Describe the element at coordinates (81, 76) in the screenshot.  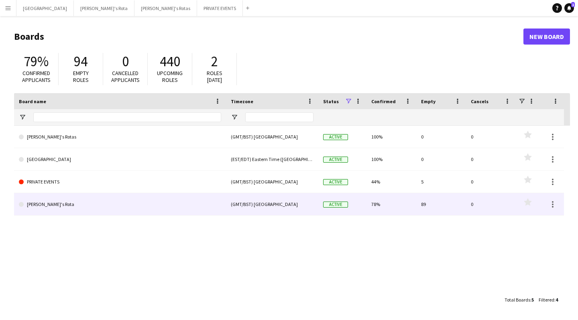
I see `span: Empty roles` at that location.